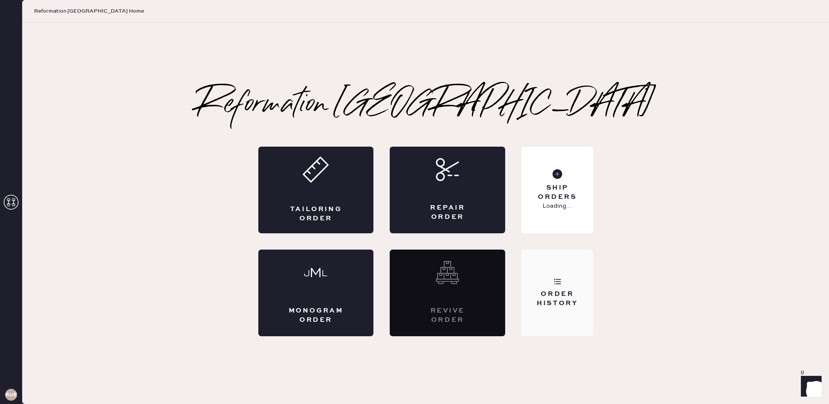  I want to click on div: Order History, so click(557, 299).